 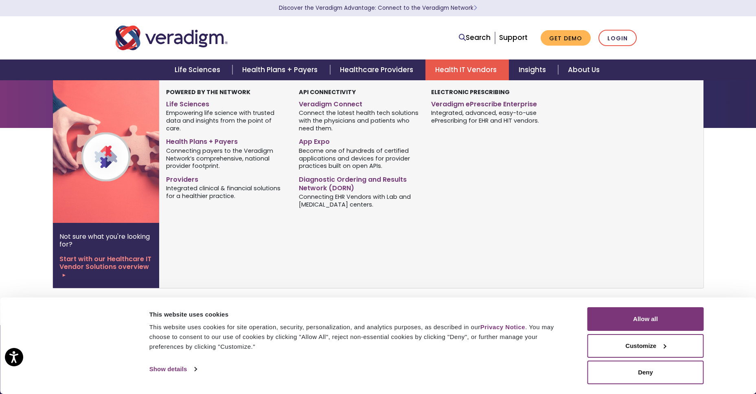 What do you see at coordinates (470, 92) in the screenshot?
I see `strong: Electronic Prescribing` at bounding box center [470, 92].